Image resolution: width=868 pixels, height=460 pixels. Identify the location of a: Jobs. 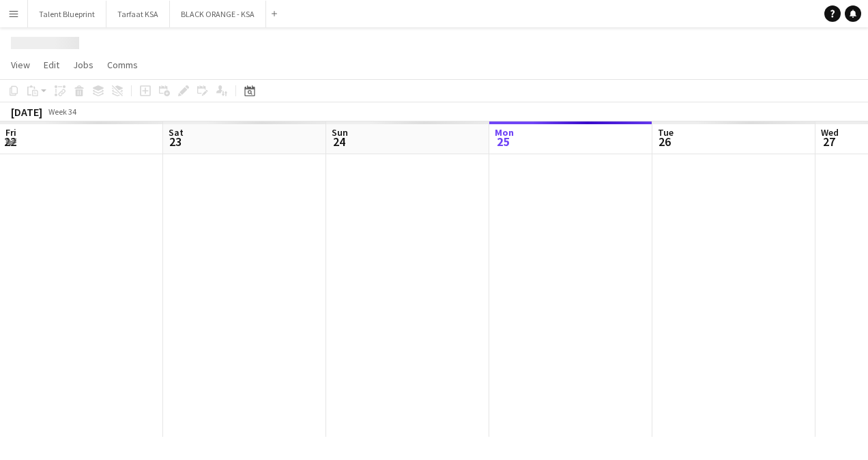
(83, 64).